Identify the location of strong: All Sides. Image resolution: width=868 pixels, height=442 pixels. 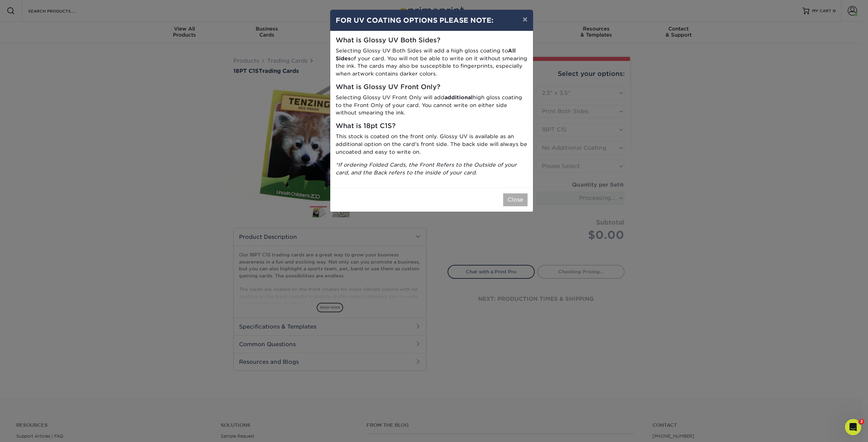
(426, 55).